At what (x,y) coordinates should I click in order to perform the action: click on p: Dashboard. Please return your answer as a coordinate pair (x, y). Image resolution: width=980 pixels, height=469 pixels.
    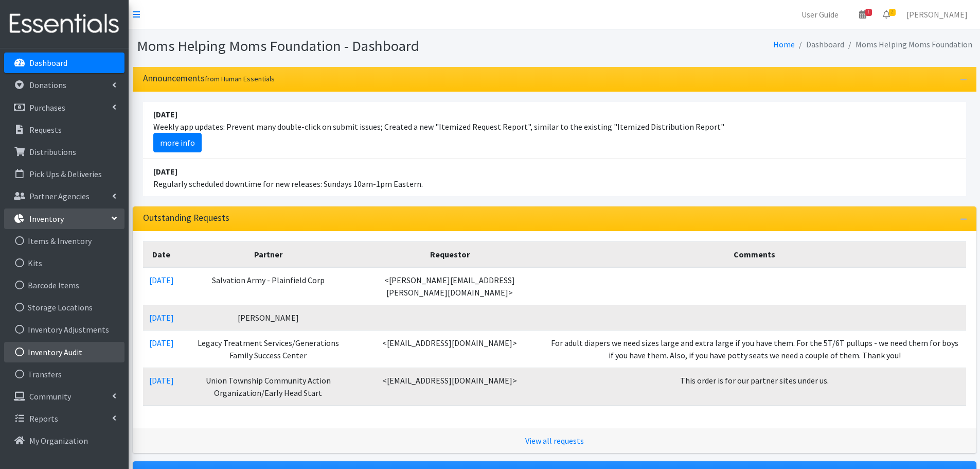
    Looking at the image, I should click on (49, 63).